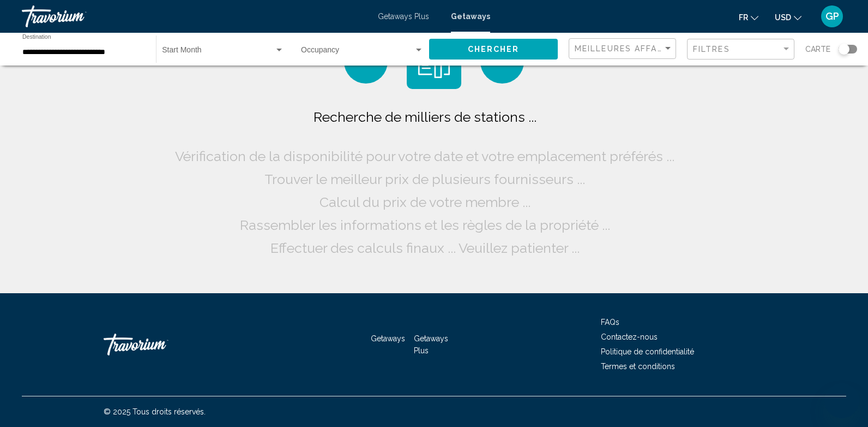  Describe the element at coordinates (741, 49) in the screenshot. I see `button: Filter` at that location.